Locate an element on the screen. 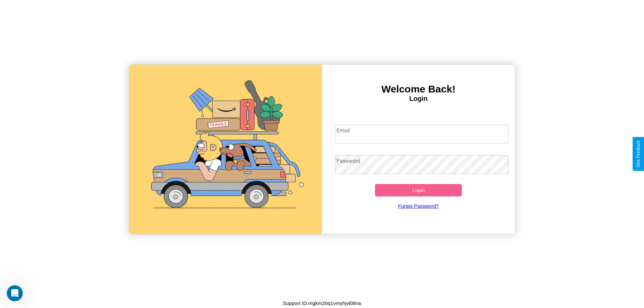 Image resolution: width=644 pixels, height=308 pixels. h3: Welcome Back! is located at coordinates (418, 89).